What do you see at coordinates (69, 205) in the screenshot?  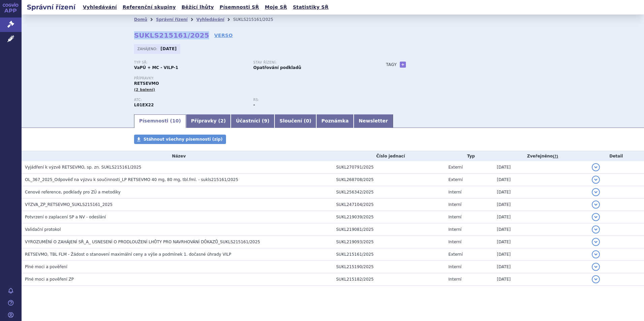 I see `span: VÝZVA_ZP_RETSEVMO_SUKLS215161_2025` at bounding box center [69, 205].